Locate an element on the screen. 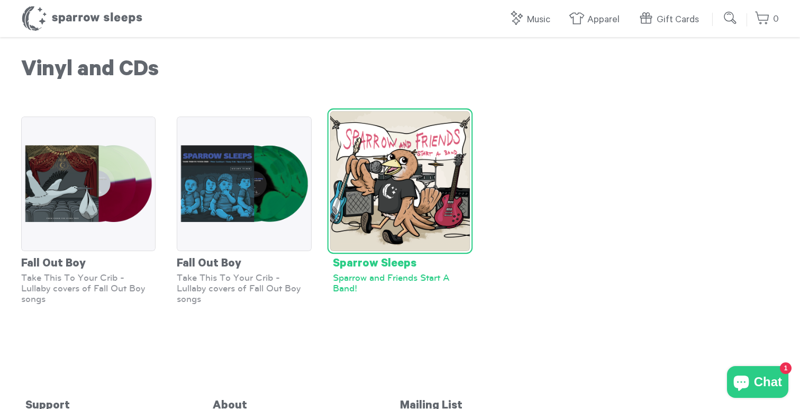  h1: Sparrow Sleeps is located at coordinates (82, 19).